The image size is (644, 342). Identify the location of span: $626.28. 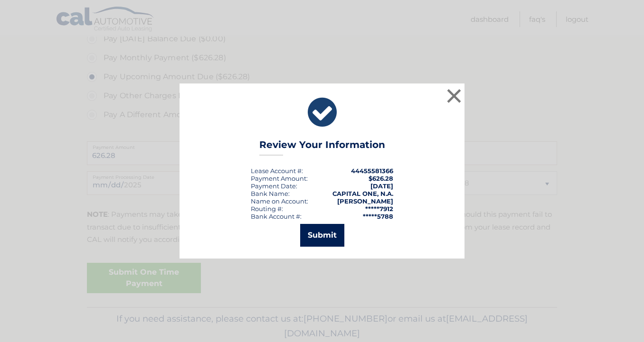
(381, 179).